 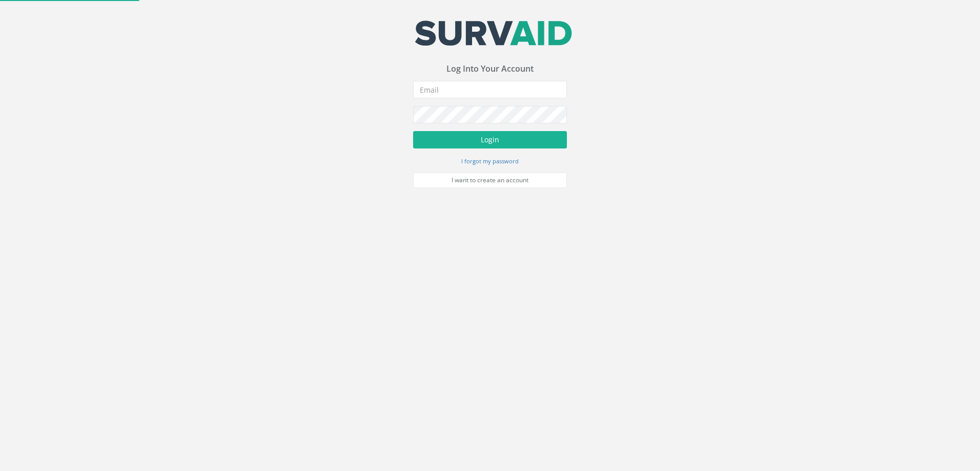 I want to click on input: Email, so click(x=490, y=89).